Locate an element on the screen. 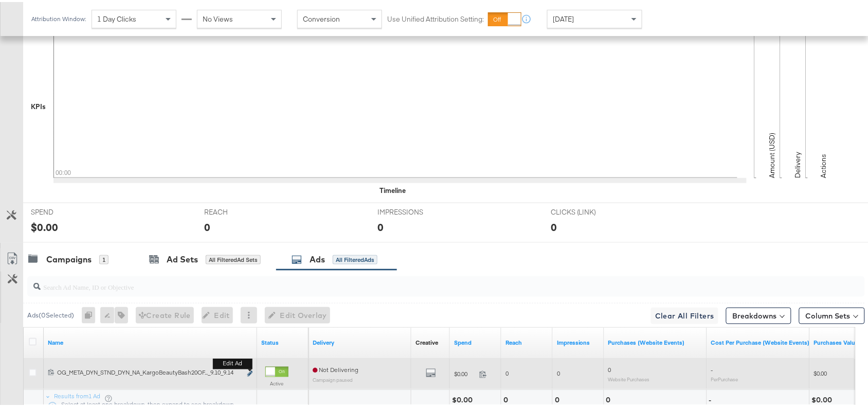 This screenshot has width=868, height=407. a: The total amount spent to date. is located at coordinates (476, 341).